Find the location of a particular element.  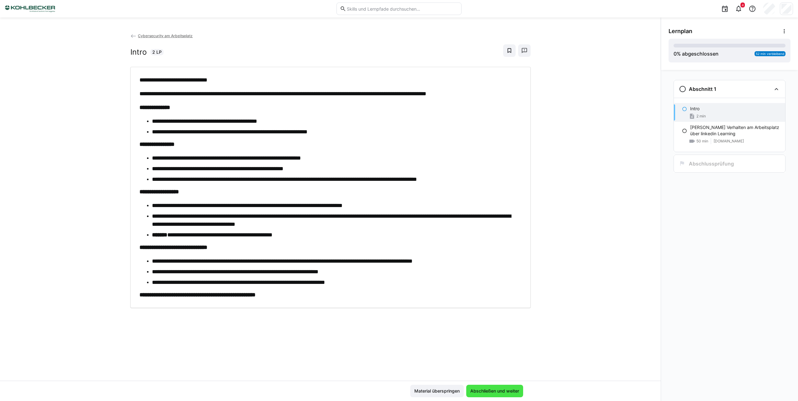

p: Intro is located at coordinates (695, 109).